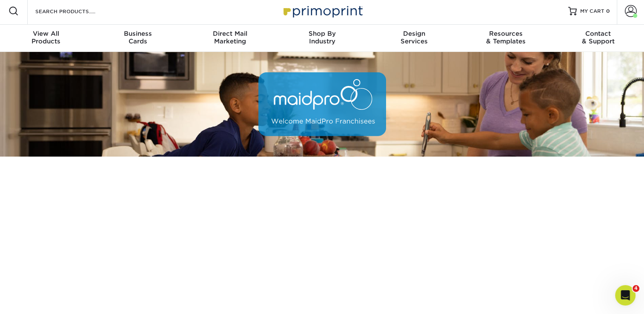  What do you see at coordinates (138, 33) in the screenshot?
I see `span: Business` at bounding box center [138, 33].